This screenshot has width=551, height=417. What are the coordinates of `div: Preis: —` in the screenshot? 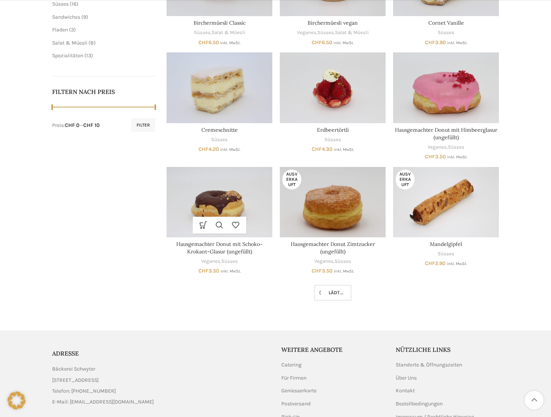 It's located at (76, 126).